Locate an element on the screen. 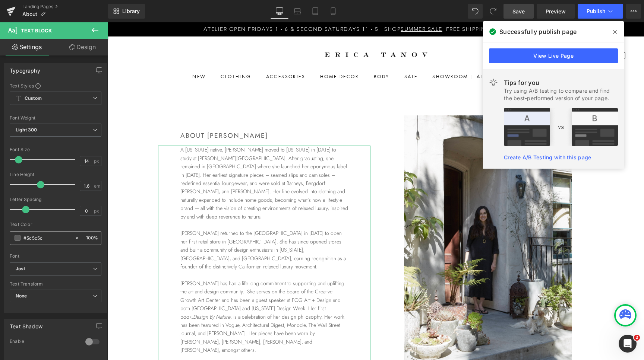 This screenshot has width=644, height=360. div: Text Color is located at coordinates (56, 224).